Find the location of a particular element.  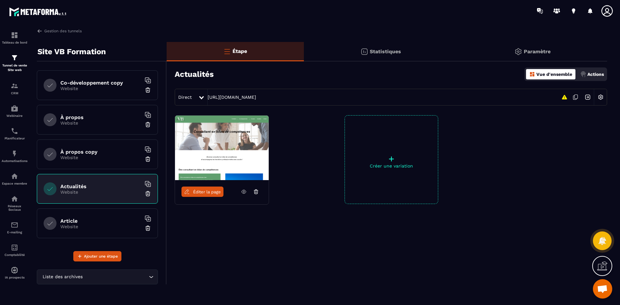

p: Comptabilité is located at coordinates (15, 255).